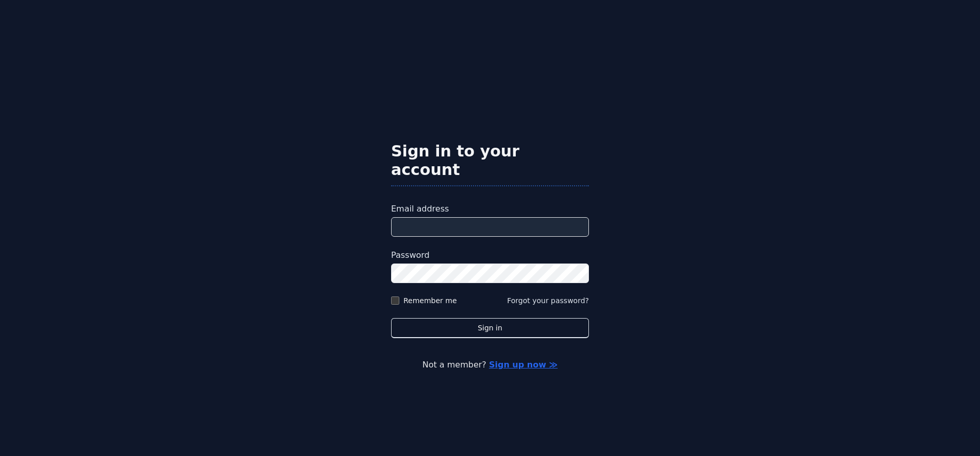 The width and height of the screenshot is (980, 456). What do you see at coordinates (490, 160) in the screenshot?
I see `h2: Sign in to your account` at bounding box center [490, 160].